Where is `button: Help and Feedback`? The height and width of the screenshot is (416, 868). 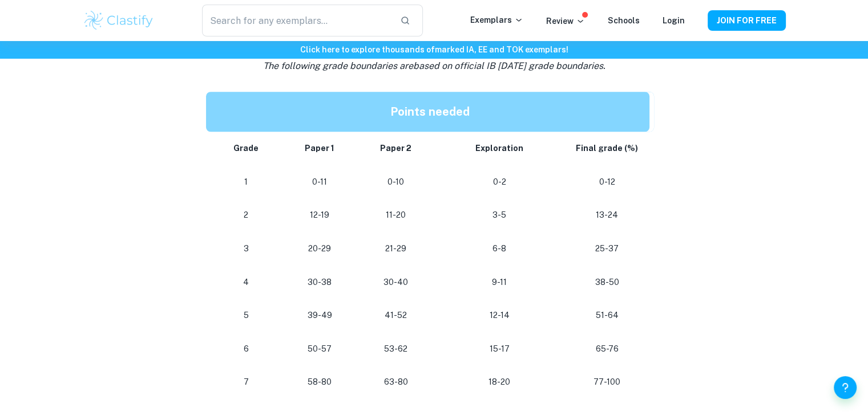 button: Help and Feedback is located at coordinates (845, 388).